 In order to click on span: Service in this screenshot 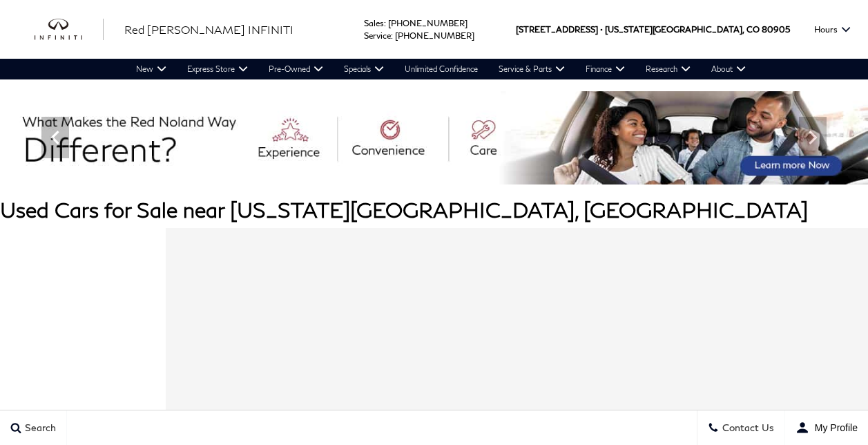, I will do `click(377, 36)`.